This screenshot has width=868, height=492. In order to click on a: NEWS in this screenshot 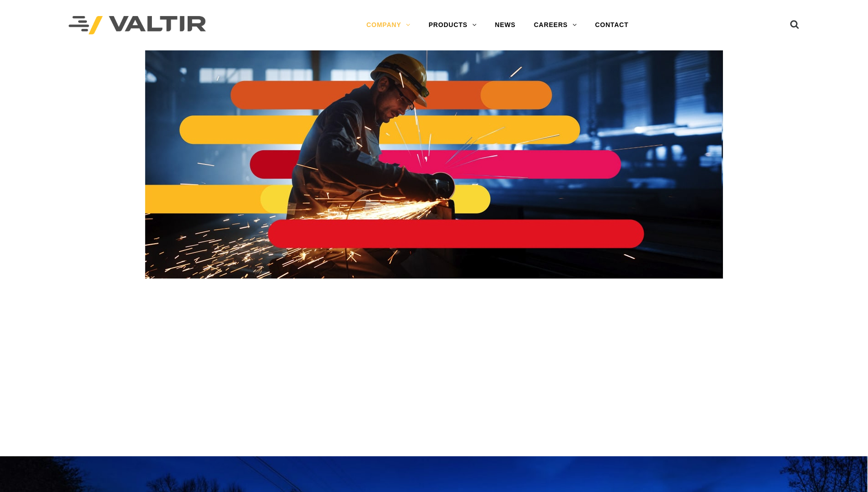, I will do `click(505, 25)`.